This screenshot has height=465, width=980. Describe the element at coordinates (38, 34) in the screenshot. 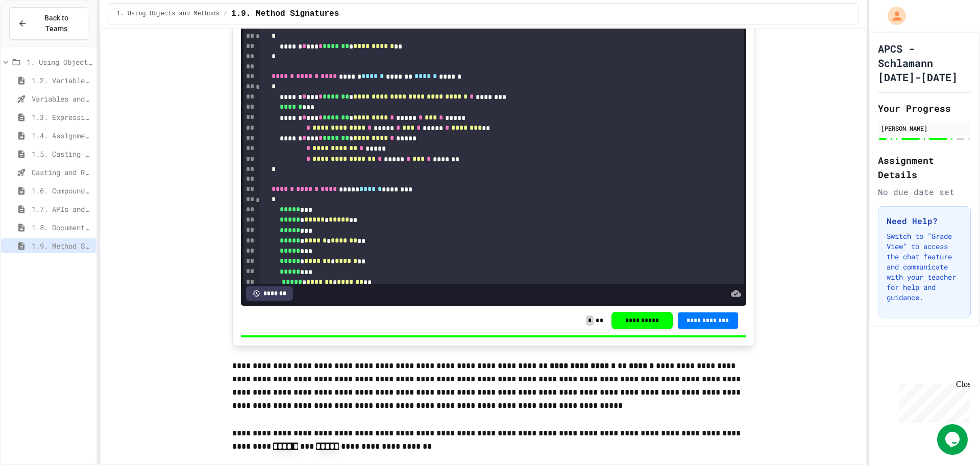

I see `div: Chat with us now!Close` at that location.